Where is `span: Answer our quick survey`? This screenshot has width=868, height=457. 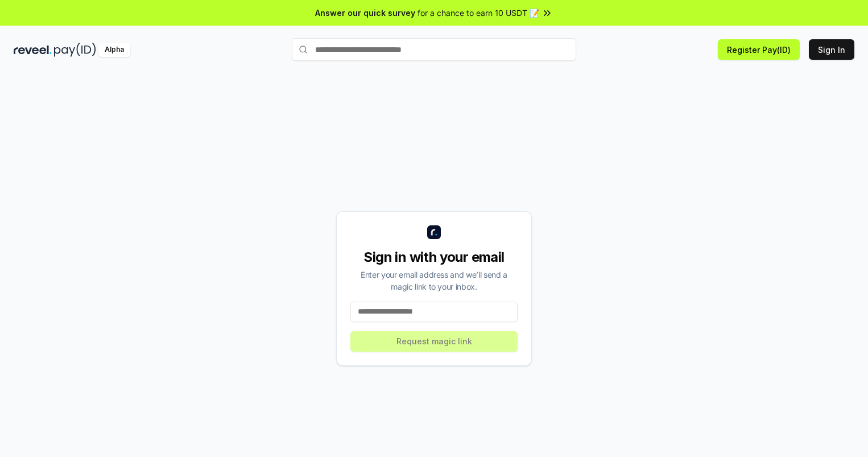 span: Answer our quick survey is located at coordinates (365, 13).